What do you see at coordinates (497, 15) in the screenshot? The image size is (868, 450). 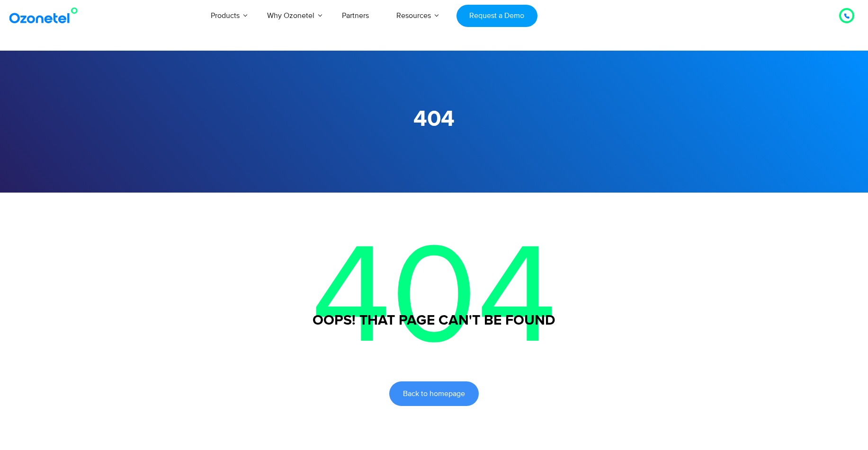 I see `a: Request a Demo` at bounding box center [497, 15].